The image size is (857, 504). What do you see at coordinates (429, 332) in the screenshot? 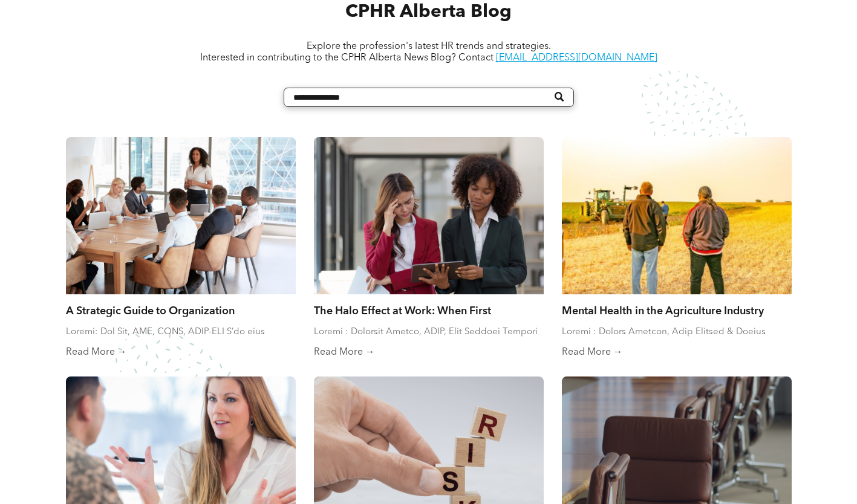
I see `div: Loremi : Dolorsit Ametco, ADIP, Elit Seddoei Tempori Ut lab etdo-magna aliqu en AD, mi venia quis...` at bounding box center [429, 332].